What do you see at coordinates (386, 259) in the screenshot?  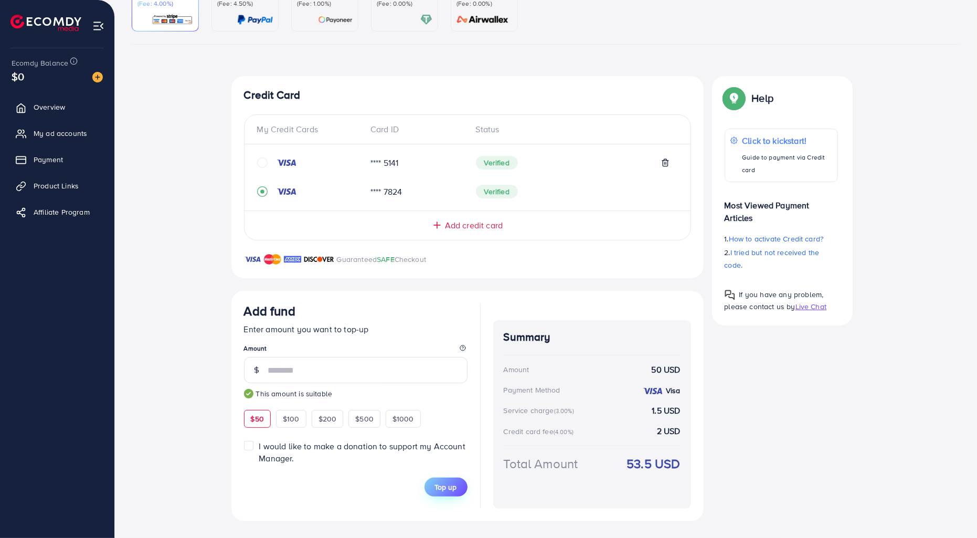 I see `span: SAFE` at bounding box center [386, 259].